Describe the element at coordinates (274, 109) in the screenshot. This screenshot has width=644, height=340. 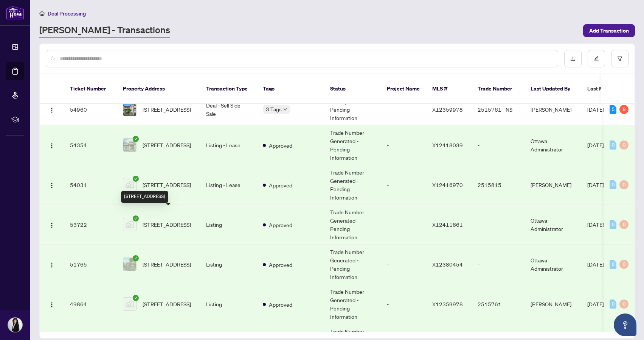
I see `span: 3 Tags` at that location.